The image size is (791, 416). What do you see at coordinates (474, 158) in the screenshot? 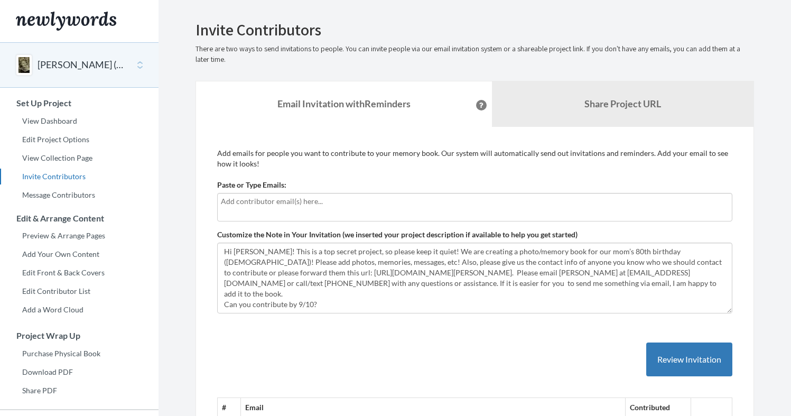
I see `p: Add emails for people you want to contribute to your memory book. Our system will automatically s...` at bounding box center [474, 158].